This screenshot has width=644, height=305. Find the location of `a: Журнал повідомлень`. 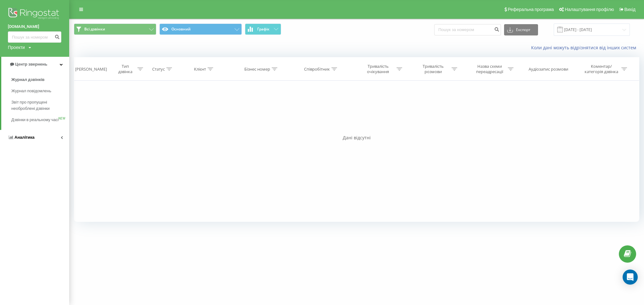

a: Журнал повідомлень is located at coordinates (40, 91).